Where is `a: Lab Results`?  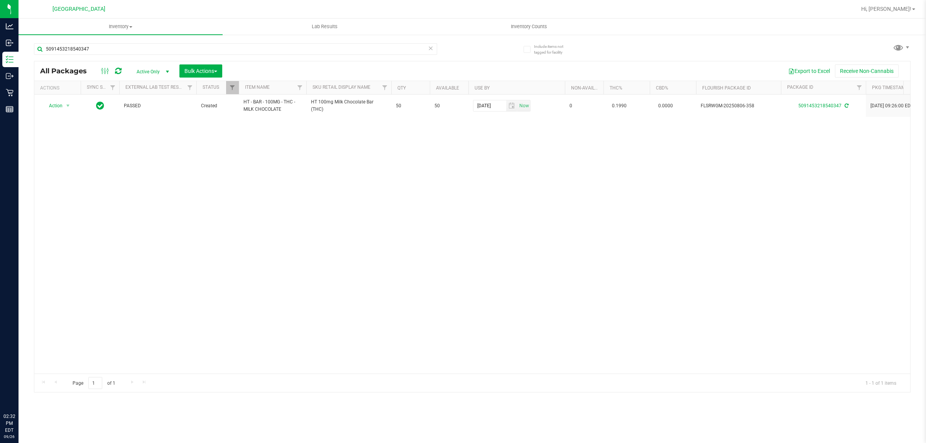 a: Lab Results is located at coordinates (324, 27).